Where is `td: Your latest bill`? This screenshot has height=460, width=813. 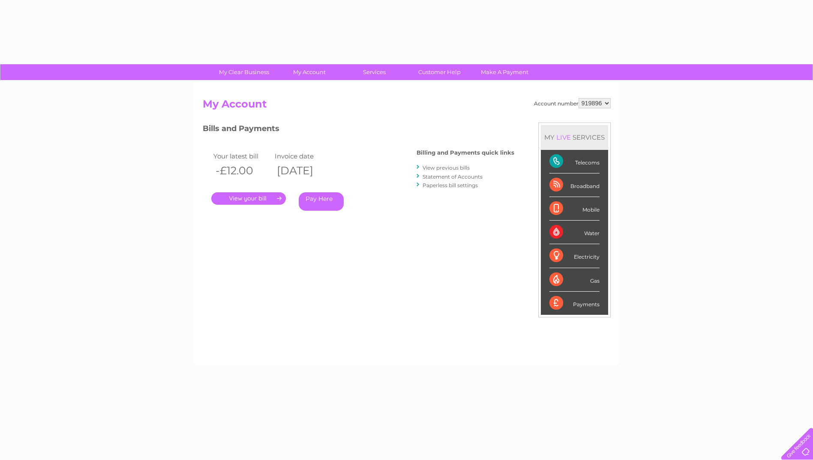 td: Your latest bill is located at coordinates (242, 156).